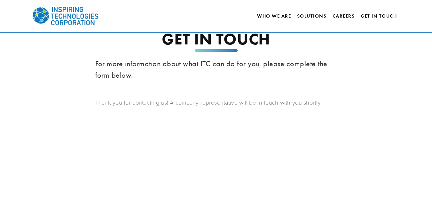 This screenshot has height=205, width=432. What do you see at coordinates (312, 16) in the screenshot?
I see `a: Solutions` at bounding box center [312, 16].